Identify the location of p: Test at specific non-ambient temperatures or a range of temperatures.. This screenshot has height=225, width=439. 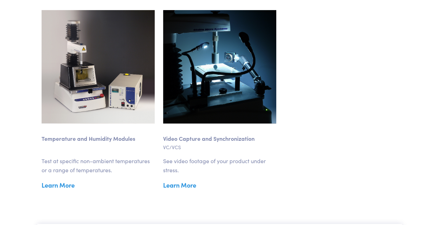
(98, 165).